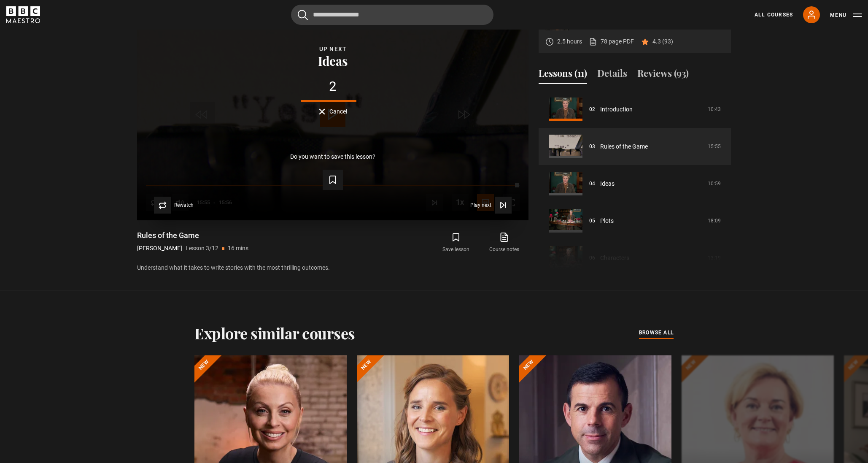  What do you see at coordinates (456, 243) in the screenshot?
I see `button: Save lesson` at bounding box center [456, 243].